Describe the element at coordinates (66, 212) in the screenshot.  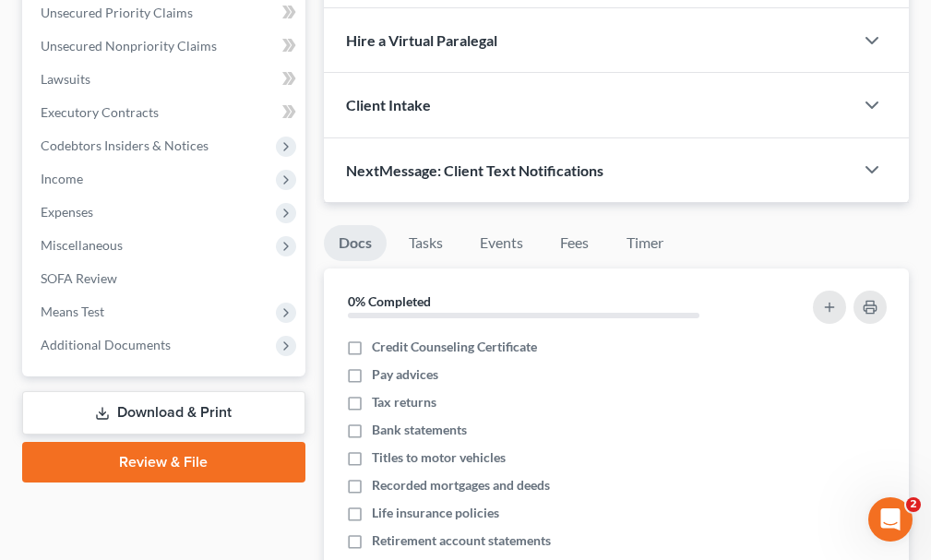
I see `span: Expenses` at that location.